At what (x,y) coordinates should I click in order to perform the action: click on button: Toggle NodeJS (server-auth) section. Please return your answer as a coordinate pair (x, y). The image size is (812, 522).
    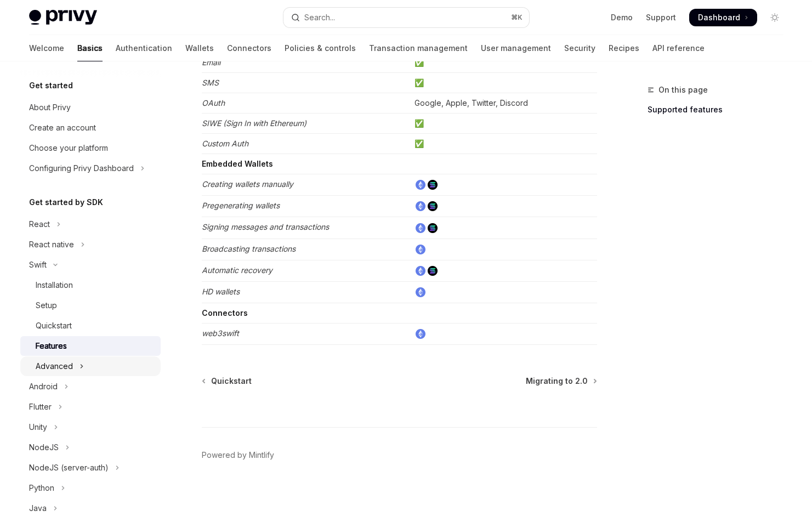
    Looking at the image, I should click on (90, 468).